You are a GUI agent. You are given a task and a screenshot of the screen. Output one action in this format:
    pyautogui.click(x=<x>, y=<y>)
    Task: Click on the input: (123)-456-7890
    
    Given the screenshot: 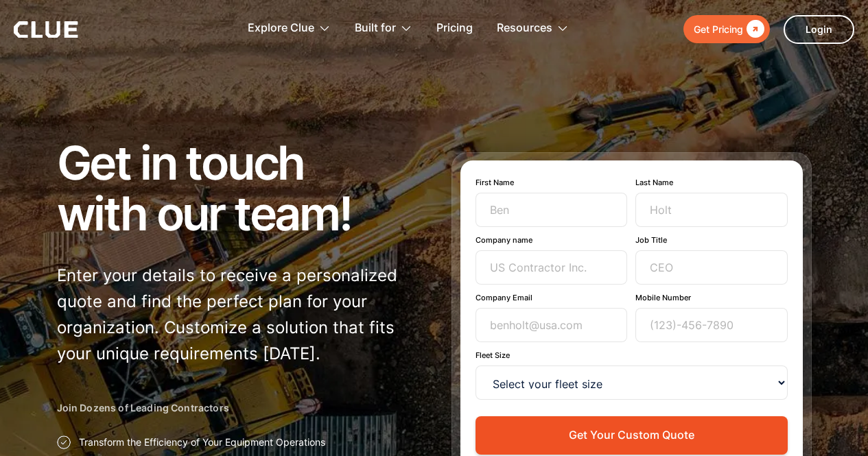 What is the action you would take?
    pyautogui.click(x=712, y=325)
    